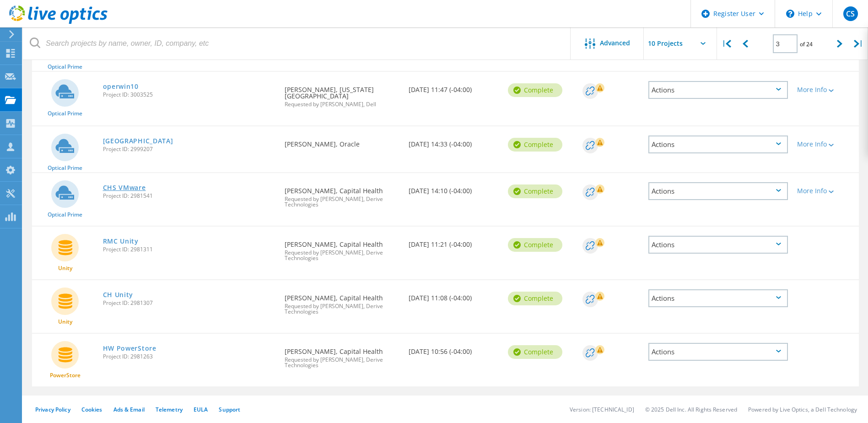  What do you see at coordinates (121, 87) in the screenshot?
I see `a: operwin10` at bounding box center [121, 87].